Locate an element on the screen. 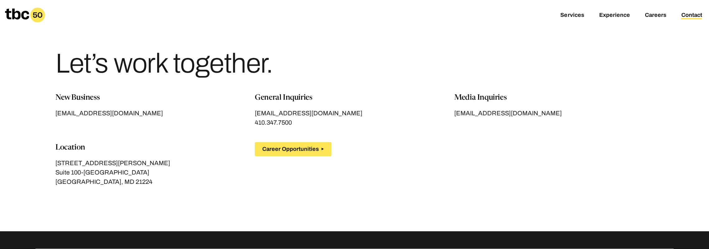  a: Homepage is located at coordinates (25, 15).